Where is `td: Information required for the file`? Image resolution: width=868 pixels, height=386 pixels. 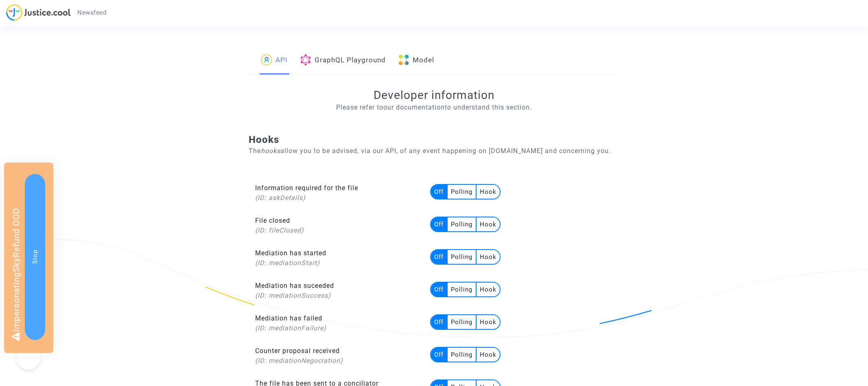 td: Information required for the file is located at coordinates (336, 193).